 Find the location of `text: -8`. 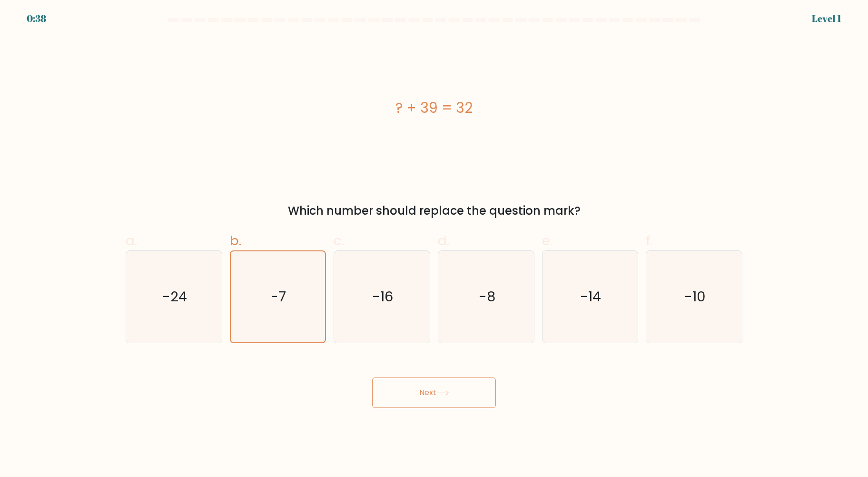

text: -8 is located at coordinates (487, 297).